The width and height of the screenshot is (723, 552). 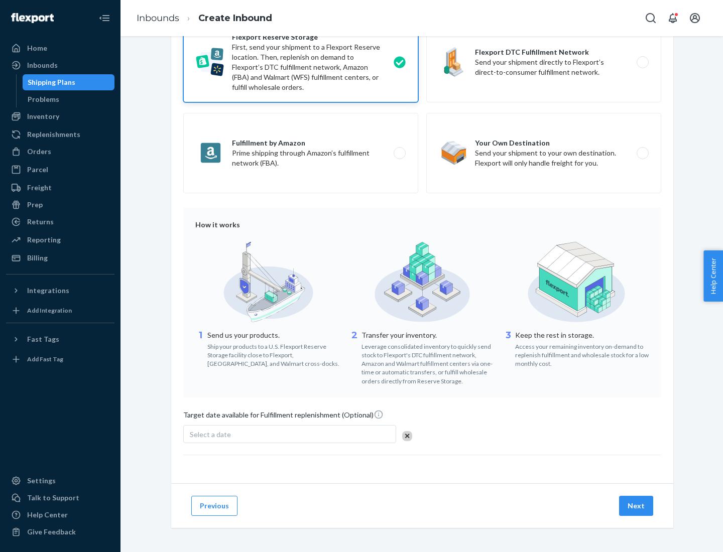 What do you see at coordinates (53, 498) in the screenshot?
I see `div: Talk to Support` at bounding box center [53, 498].